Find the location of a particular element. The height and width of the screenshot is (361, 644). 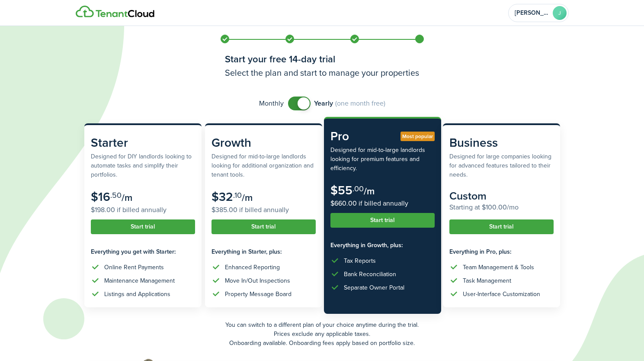

subscription-pricing-card-price-amount: $16 is located at coordinates (100, 197).